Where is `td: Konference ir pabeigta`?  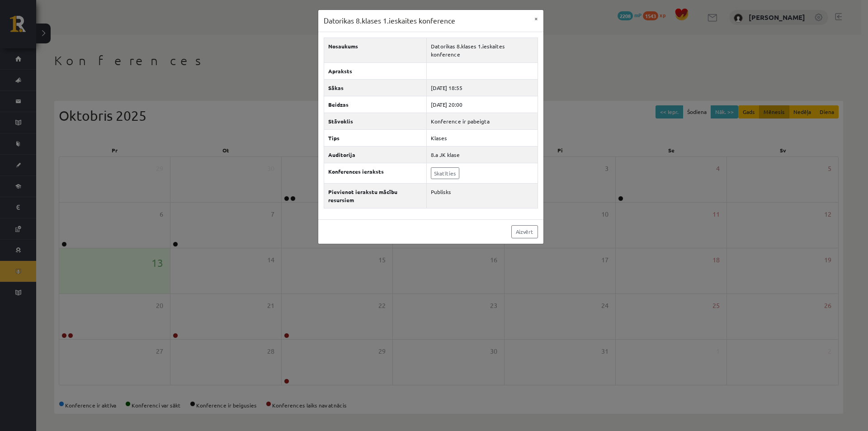
td: Konference ir pabeigta is located at coordinates (482, 121).